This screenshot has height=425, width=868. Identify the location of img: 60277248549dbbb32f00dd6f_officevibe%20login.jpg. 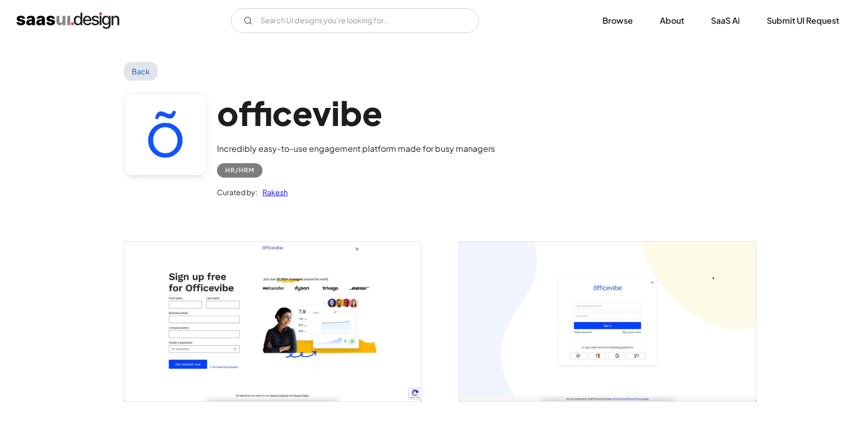
(607, 321).